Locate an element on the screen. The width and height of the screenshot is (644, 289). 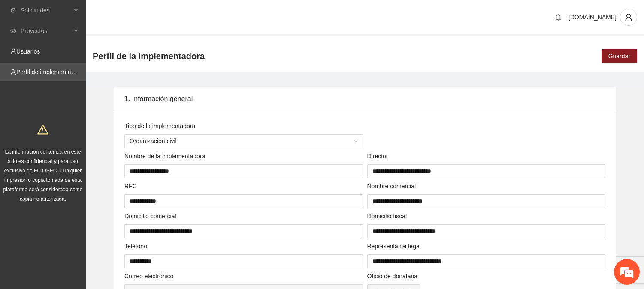
label: Nombre comercial is located at coordinates (392, 186).